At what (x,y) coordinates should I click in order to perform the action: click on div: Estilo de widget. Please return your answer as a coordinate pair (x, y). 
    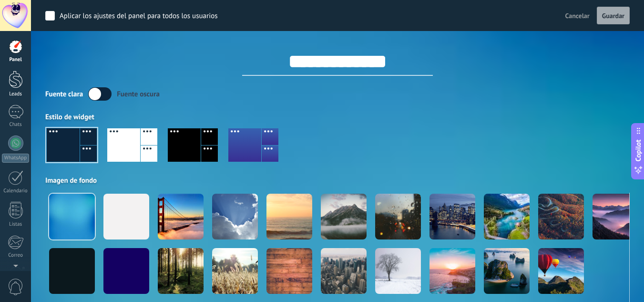
    Looking at the image, I should click on (337, 117).